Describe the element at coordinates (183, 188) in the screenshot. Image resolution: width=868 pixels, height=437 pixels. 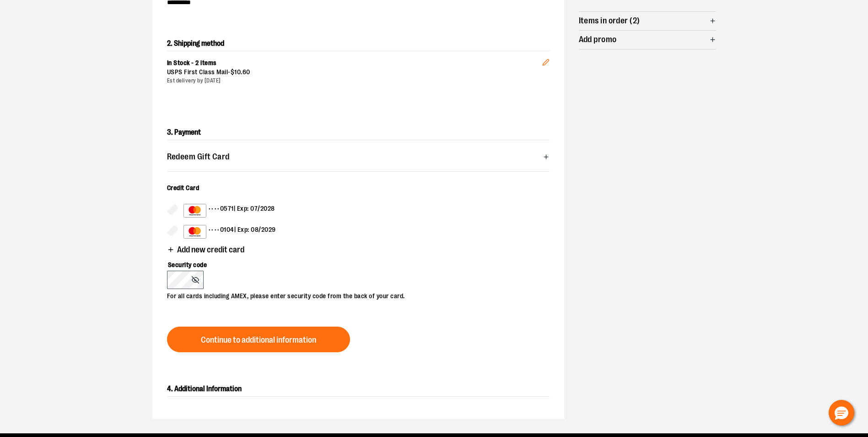
I see `span: Credit Card` at that location.